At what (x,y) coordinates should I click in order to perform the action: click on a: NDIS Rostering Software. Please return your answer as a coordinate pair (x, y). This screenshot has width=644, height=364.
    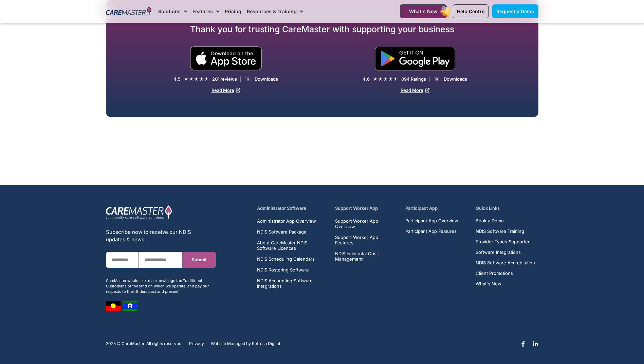
    Looking at the image, I should click on (292, 270).